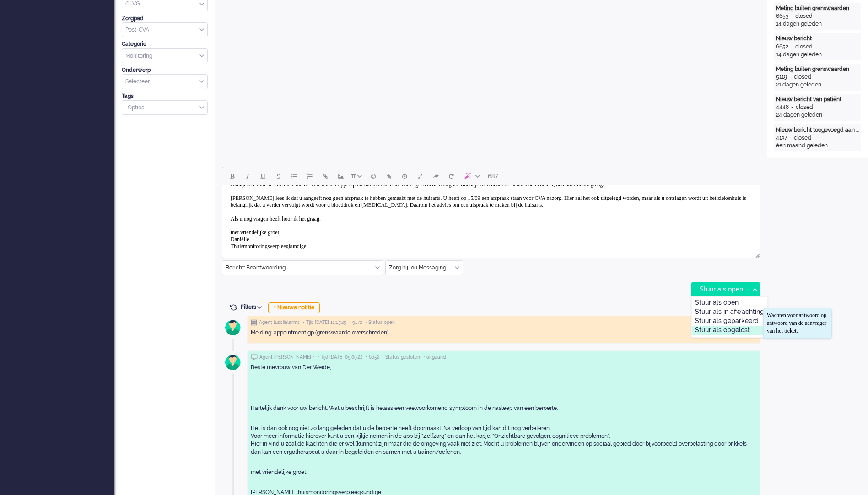 This screenshot has height=495, width=868. What do you see at coordinates (373, 176) in the screenshot?
I see `button: Emoticons` at bounding box center [373, 176].